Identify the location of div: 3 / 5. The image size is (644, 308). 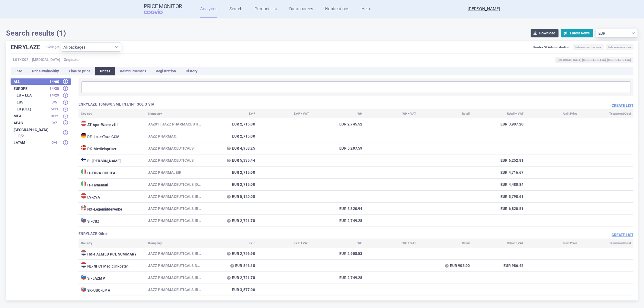
(55, 102).